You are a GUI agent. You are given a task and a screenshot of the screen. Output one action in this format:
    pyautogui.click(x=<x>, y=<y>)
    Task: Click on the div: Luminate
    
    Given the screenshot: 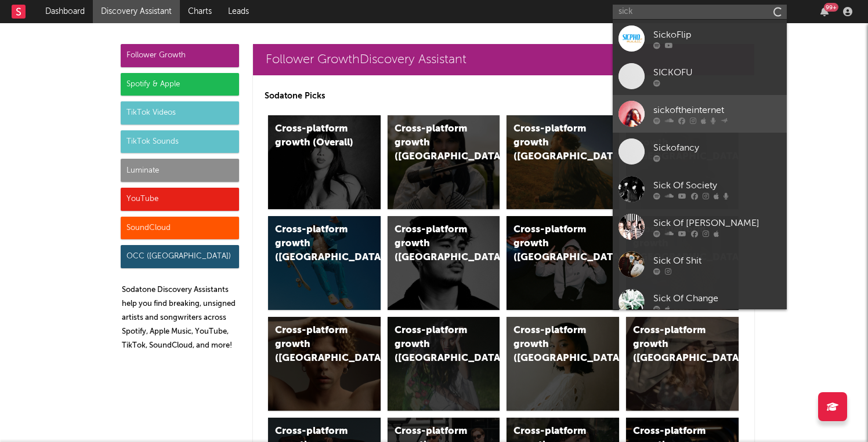 What is the action you would take?
    pyautogui.click(x=180, y=170)
    